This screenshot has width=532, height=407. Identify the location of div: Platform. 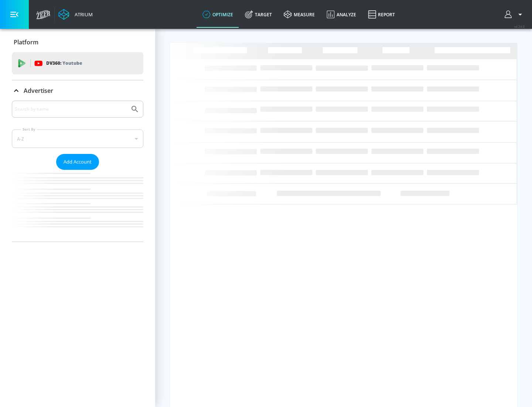
(78, 42).